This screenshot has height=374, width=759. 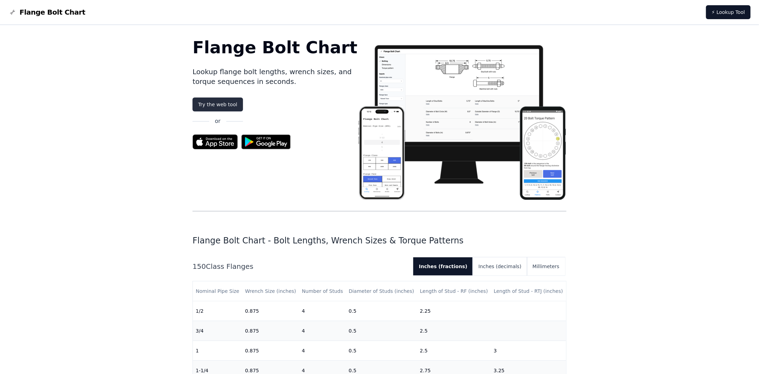 I want to click on p: Lookup flange bolt lengths, wrench sizes, and torque sequences in seconds., so click(x=275, y=77).